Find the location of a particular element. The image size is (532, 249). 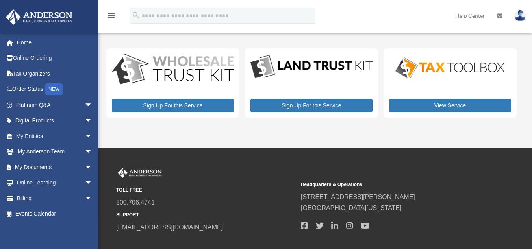

a: Tax Organizers is located at coordinates (55, 74).